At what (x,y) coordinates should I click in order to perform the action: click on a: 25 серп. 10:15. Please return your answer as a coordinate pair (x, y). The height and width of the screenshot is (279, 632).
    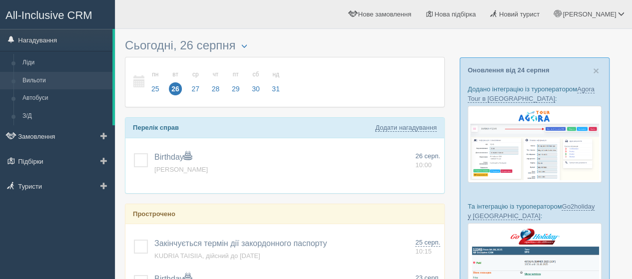
    Looking at the image, I should click on (428, 247).